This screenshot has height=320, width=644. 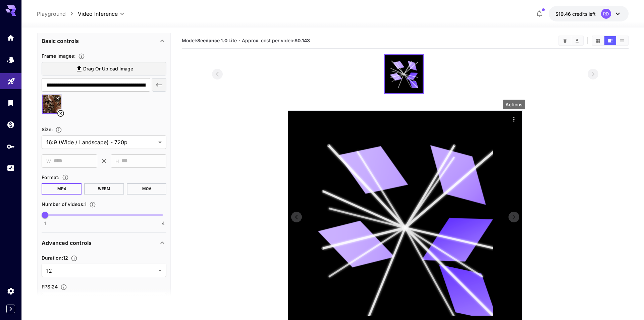 What do you see at coordinates (571, 41) in the screenshot?
I see `div: Clear videosDownload All` at bounding box center [571, 41].